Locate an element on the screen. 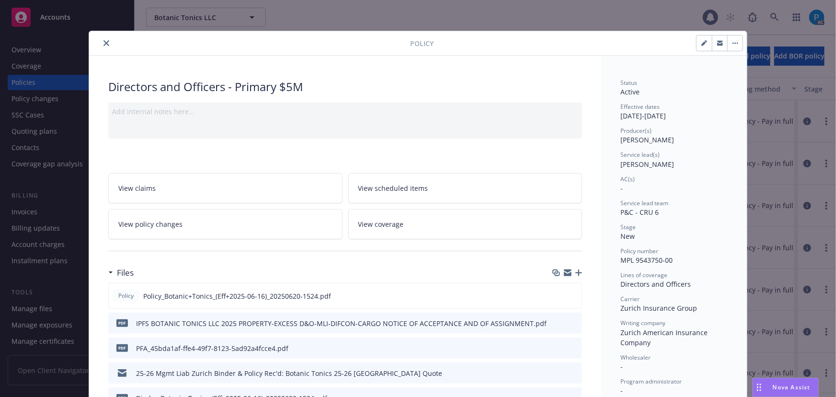 Image resolution: width=836 pixels, height=397 pixels. span: View claims is located at coordinates (137, 188).